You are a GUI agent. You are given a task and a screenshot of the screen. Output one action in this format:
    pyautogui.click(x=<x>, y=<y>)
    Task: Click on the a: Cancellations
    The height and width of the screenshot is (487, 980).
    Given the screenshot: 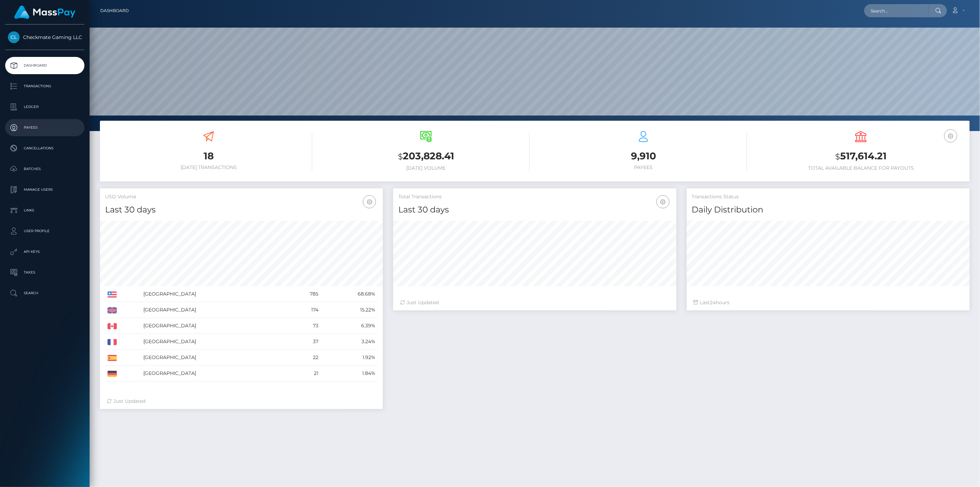 What is the action you would take?
    pyautogui.click(x=44, y=148)
    